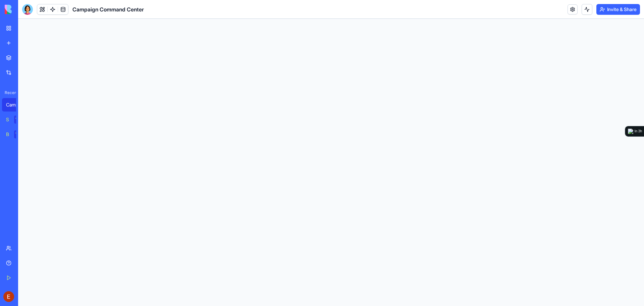 The image size is (644, 306). Describe the element at coordinates (108, 9) in the screenshot. I see `span: Campaign Command Center` at that location.